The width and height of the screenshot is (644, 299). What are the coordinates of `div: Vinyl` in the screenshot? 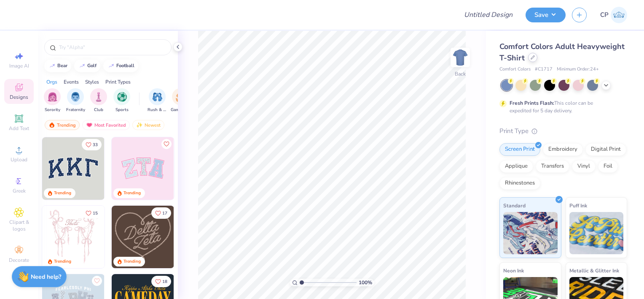 It's located at (584, 166).